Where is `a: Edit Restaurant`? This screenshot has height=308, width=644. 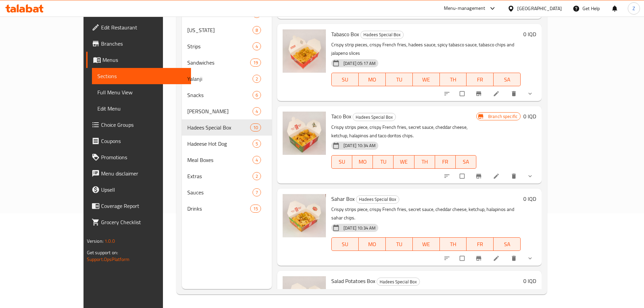
a: Edit Restaurant is located at coordinates (139, 27).